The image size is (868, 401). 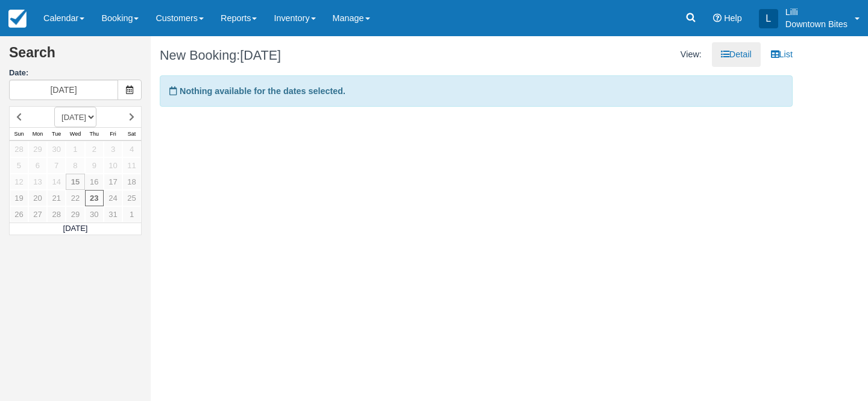 What do you see at coordinates (132, 135) in the screenshot?
I see `th: Sat` at bounding box center [132, 135].